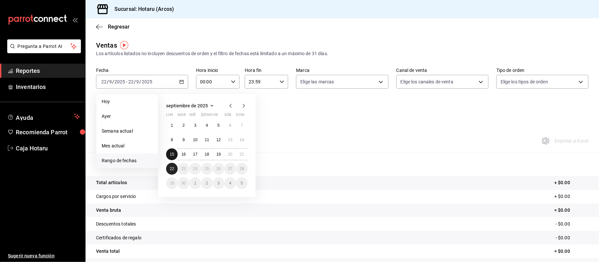 This screenshot has width=599, height=262. What do you see at coordinates (113, 27) in the screenshot?
I see `button: Regresar` at bounding box center [113, 27].